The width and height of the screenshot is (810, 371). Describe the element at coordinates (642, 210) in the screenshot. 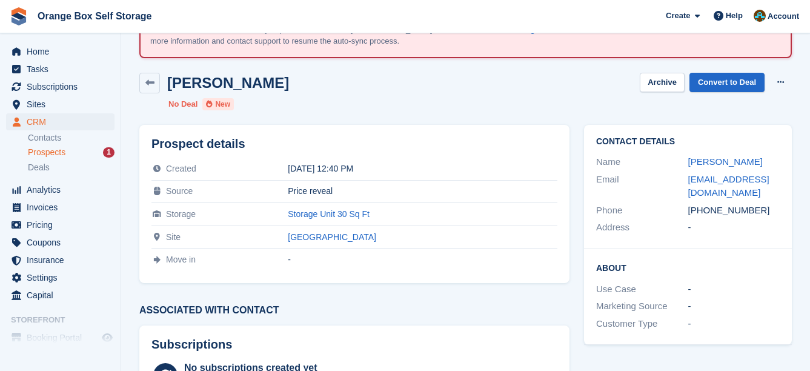

I see `div: Phone` at that location.